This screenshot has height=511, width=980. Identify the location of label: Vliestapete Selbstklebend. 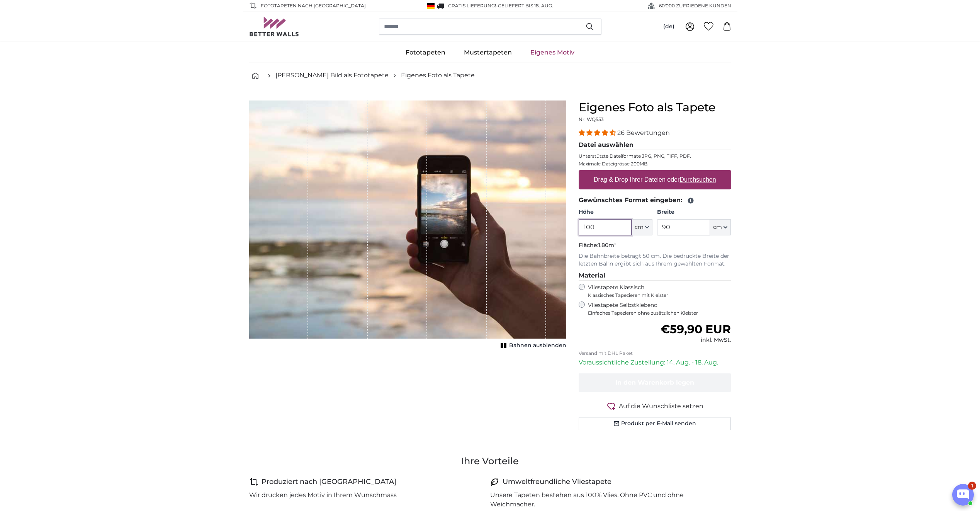
(659, 309).